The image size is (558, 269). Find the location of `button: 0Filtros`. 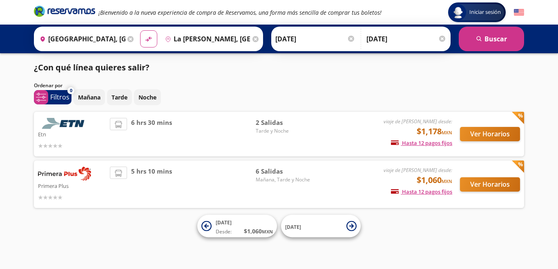

button: 0Filtros is located at coordinates (53, 97).